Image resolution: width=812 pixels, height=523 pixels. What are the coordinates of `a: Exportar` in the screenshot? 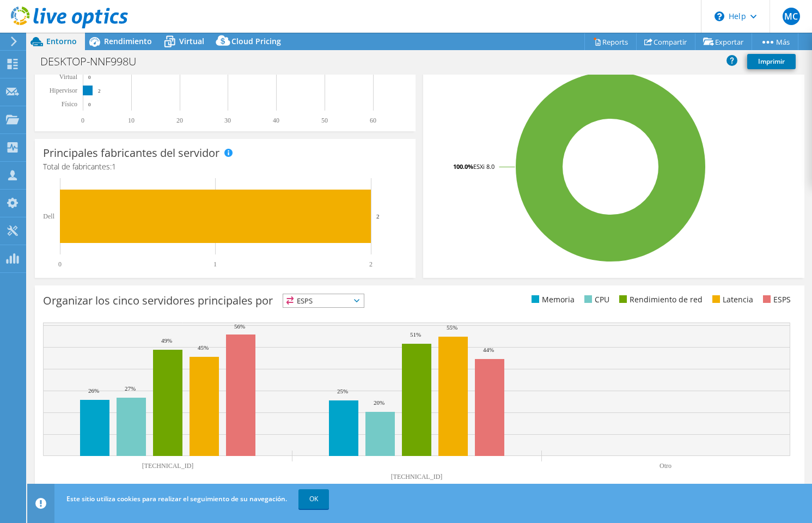 It's located at (723, 41).